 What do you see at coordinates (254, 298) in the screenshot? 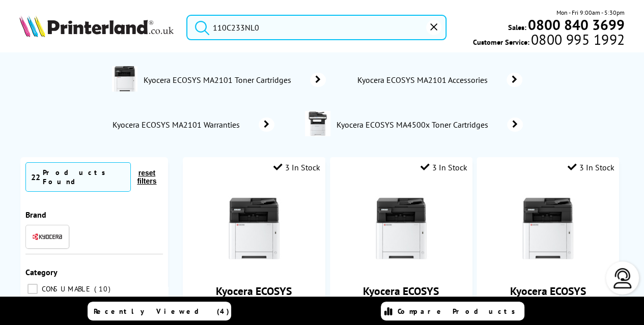
I see `a: Kyocera ECOSYS MA2101cfx` at bounding box center [254, 298].